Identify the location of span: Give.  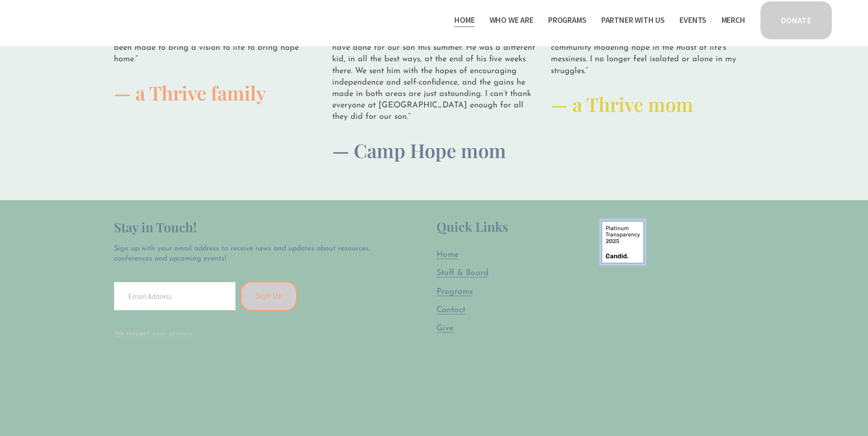
(444, 329).